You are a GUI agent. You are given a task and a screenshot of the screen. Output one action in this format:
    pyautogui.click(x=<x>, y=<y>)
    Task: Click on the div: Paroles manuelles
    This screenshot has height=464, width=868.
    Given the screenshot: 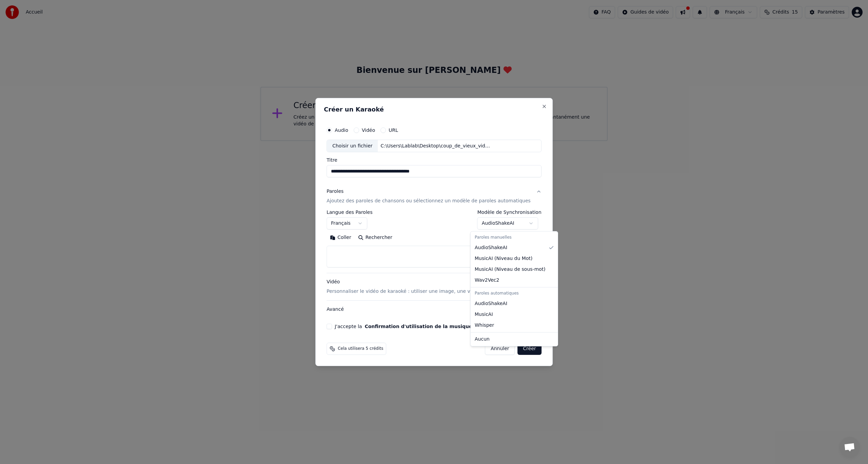 What is the action you would take?
    pyautogui.click(x=514, y=238)
    